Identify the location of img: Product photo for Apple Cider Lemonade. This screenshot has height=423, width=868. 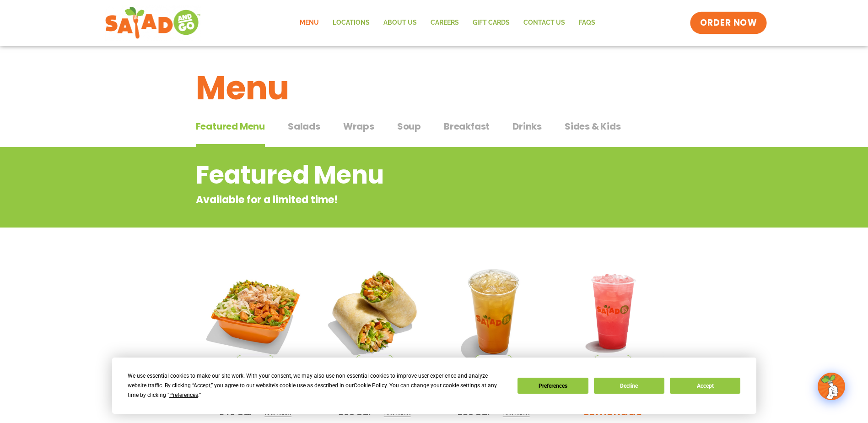
(493, 311).